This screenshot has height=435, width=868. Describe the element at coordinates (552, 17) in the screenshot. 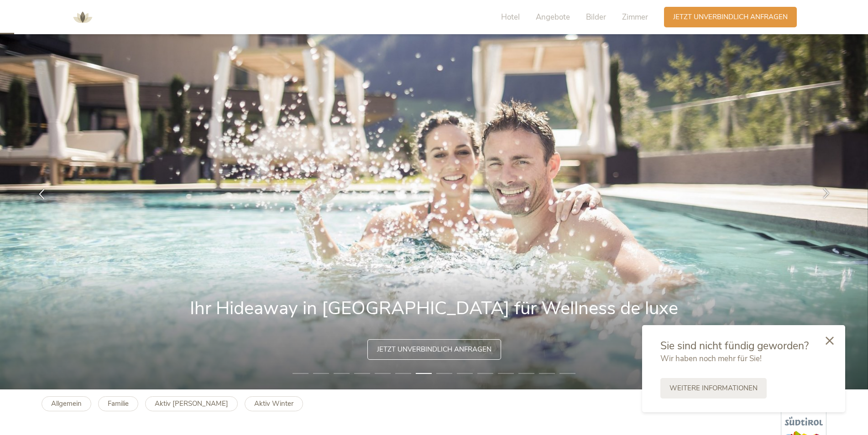

I see `span: Angebote` at that location.